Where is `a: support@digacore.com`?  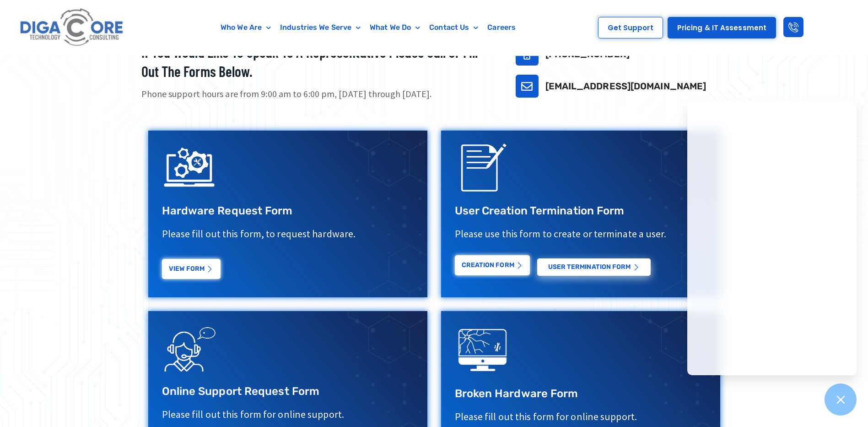 a: support@digacore.com is located at coordinates (528, 86).